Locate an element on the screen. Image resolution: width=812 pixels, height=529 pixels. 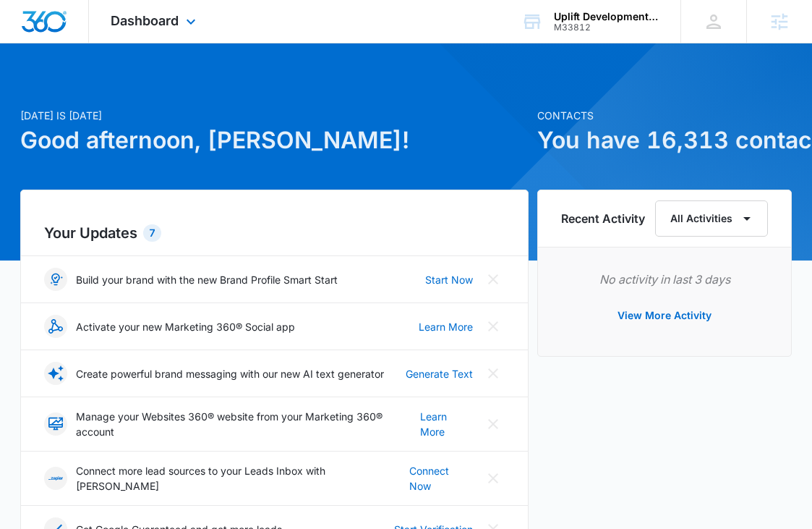
p: Manage your Websites 360® website from your Marketing 360® account is located at coordinates (248, 424).